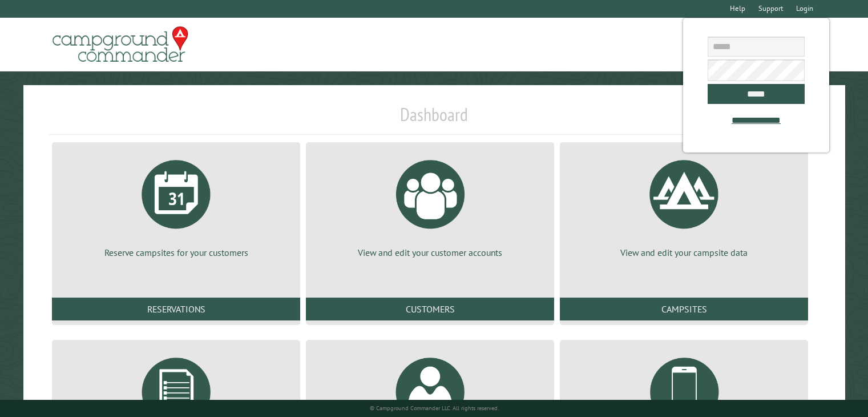  I want to click on small: © Campground Commander LLC. All rights reserved., so click(435, 407).